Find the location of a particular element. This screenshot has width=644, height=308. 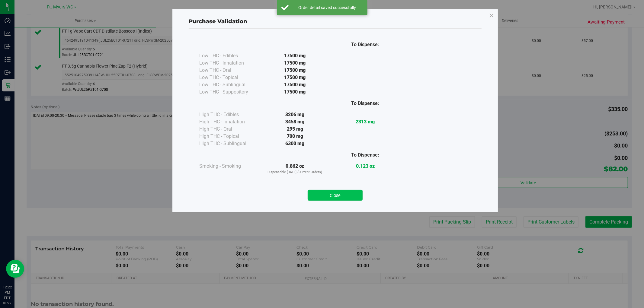

div: 295 mg is located at coordinates (295, 129).